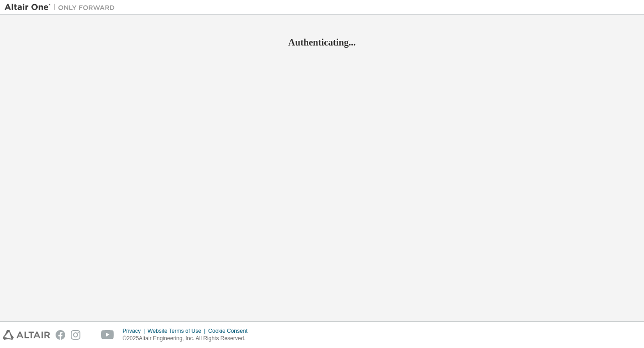 The image size is (644, 348). I want to click on img: facebook.svg, so click(60, 335).